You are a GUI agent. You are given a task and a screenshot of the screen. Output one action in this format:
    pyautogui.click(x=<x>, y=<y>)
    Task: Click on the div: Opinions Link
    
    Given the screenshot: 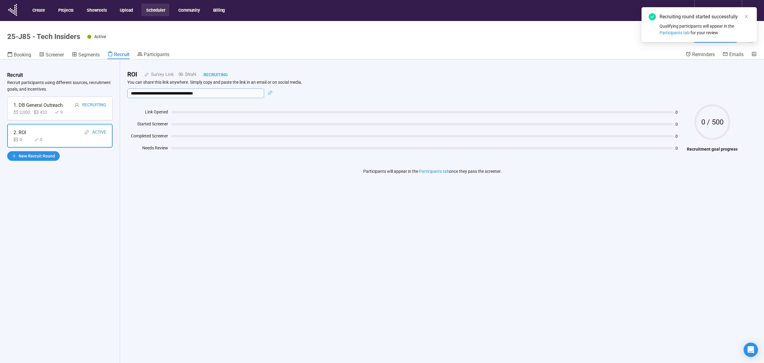 What is the action you would take?
    pyautogui.click(x=717, y=11)
    